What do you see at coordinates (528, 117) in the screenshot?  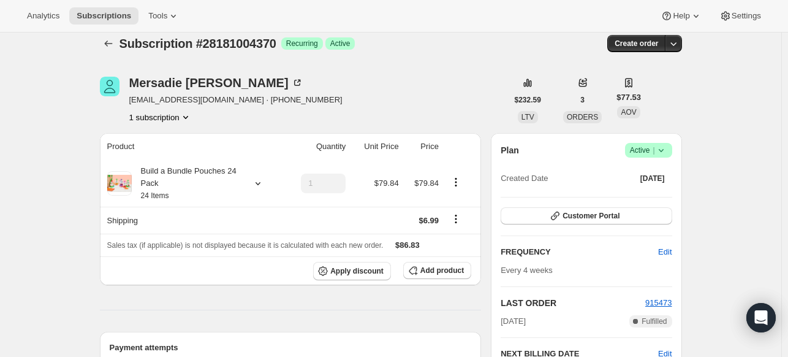 I see `span: LTV` at bounding box center [528, 117].